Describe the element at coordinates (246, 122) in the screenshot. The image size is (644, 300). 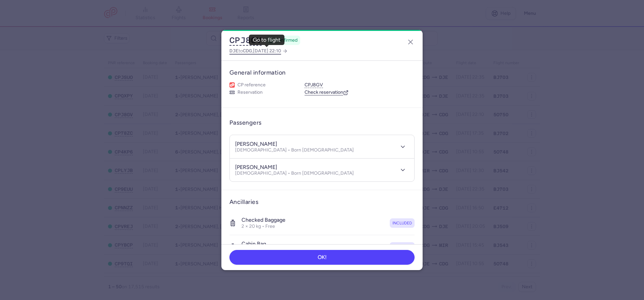
I see `h3: Passengers` at that location.